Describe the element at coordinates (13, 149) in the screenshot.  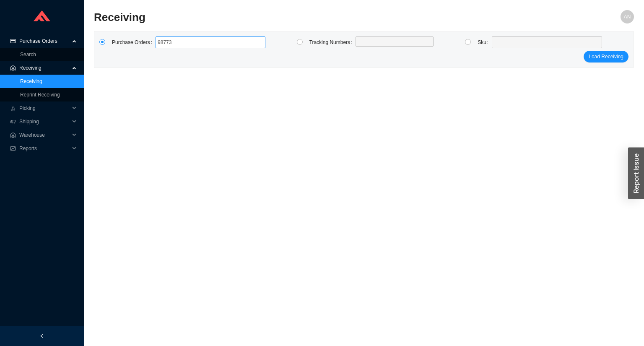
I see `span: fund` at that location.